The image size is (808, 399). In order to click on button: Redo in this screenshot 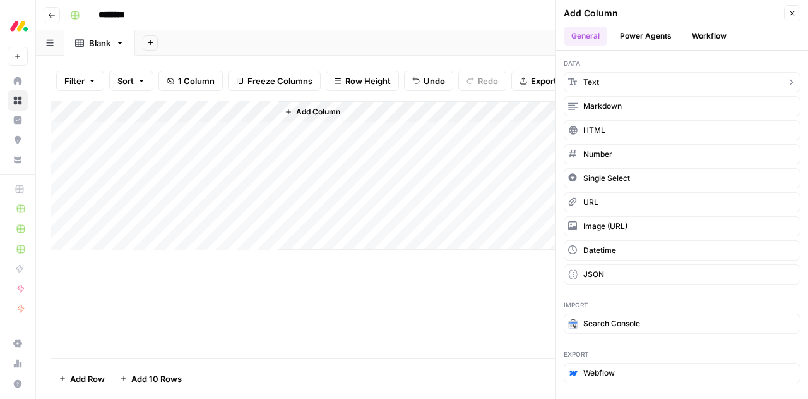, I will do `click(483, 81)`.